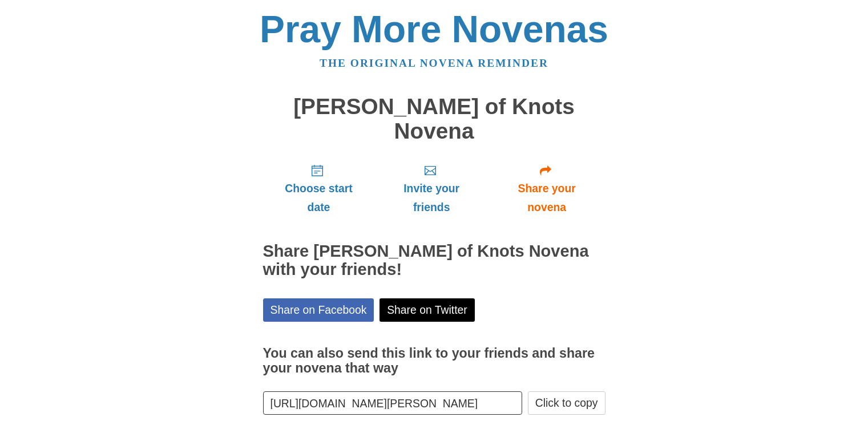 The height and width of the screenshot is (421, 868). What do you see at coordinates (547, 198) in the screenshot?
I see `span: Share your novena` at bounding box center [547, 198].